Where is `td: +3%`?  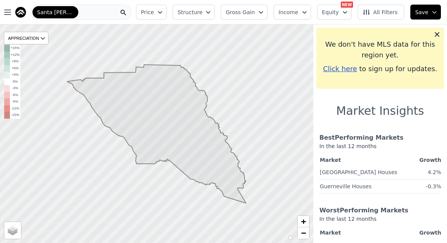 td: +3% is located at coordinates (15, 75).